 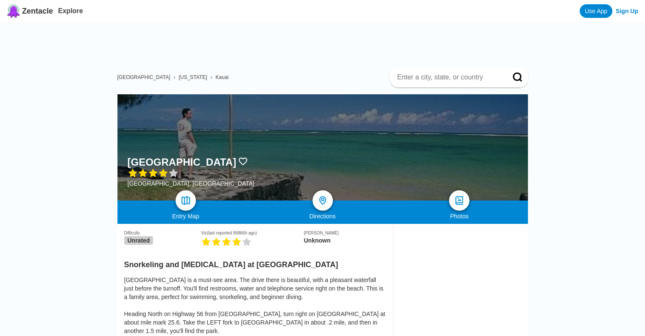 What do you see at coordinates (222, 77) in the screenshot?
I see `span: Kauai` at bounding box center [222, 77].